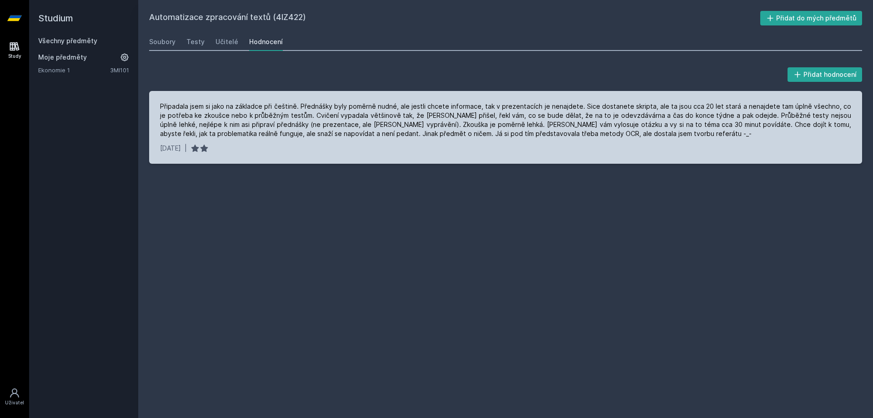 The image size is (873, 418). What do you see at coordinates (15, 397) in the screenshot?
I see `a: Uživatel` at bounding box center [15, 397].